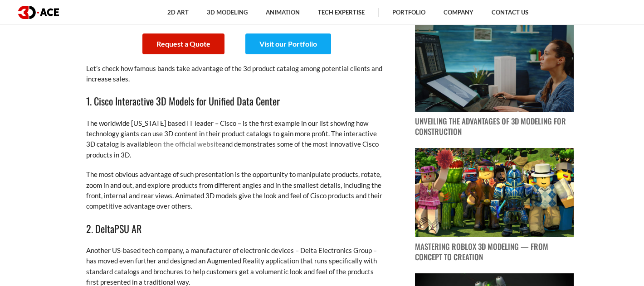 Image resolution: width=644 pixels, height=286 pixels. I want to click on a: Request a Quote, so click(183, 44).